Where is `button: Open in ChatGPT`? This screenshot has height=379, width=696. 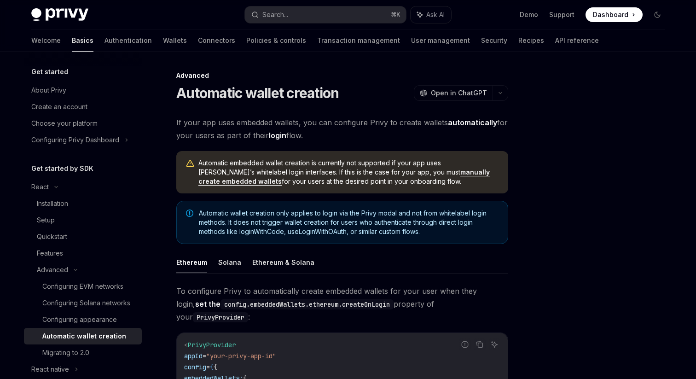
button: Open in ChatGPT is located at coordinates (453, 93).